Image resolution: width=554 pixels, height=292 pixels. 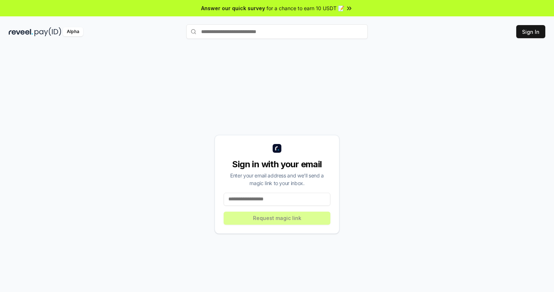 What do you see at coordinates (531, 32) in the screenshot?
I see `button: Sign In` at bounding box center [531, 32].